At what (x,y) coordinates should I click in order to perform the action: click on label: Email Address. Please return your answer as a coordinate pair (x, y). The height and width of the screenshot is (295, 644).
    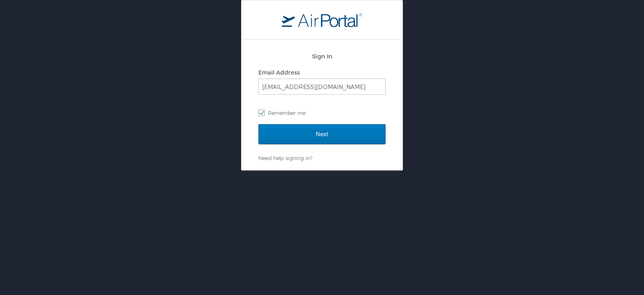
    Looking at the image, I should click on (279, 72).